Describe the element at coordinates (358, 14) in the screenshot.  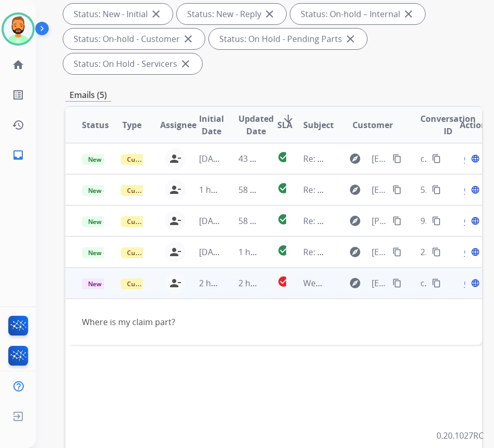
I see `div: Status: On-hold – Internal` at that location.